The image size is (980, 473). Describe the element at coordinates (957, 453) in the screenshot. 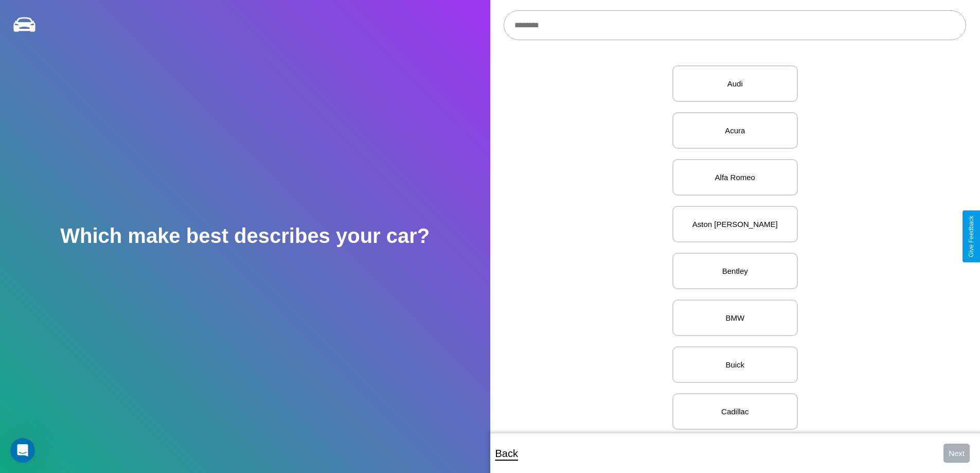

I see `button: Next` at that location.